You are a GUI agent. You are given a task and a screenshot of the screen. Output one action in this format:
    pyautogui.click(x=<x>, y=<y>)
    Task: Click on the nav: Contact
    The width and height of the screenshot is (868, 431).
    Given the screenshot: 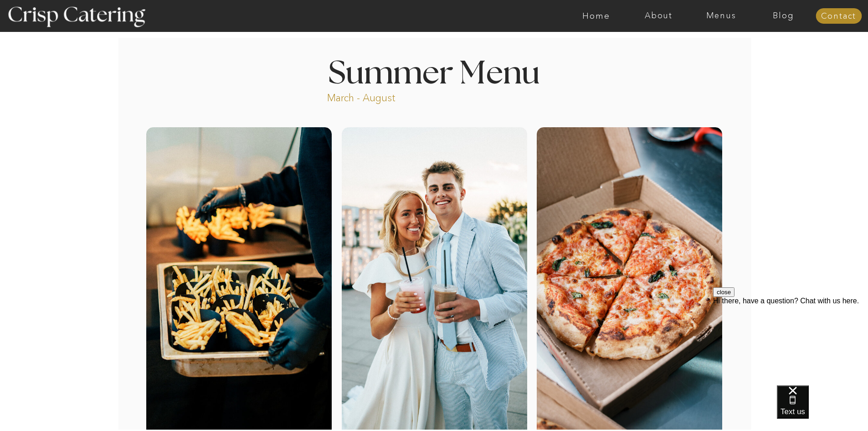 What is the action you would take?
    pyautogui.click(x=838, y=16)
    